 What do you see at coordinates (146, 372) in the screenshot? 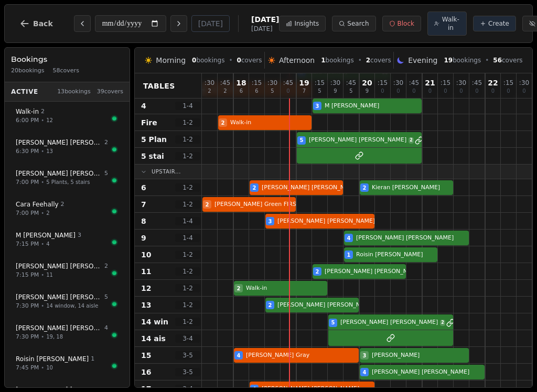
I see `span: 16` at bounding box center [146, 372].